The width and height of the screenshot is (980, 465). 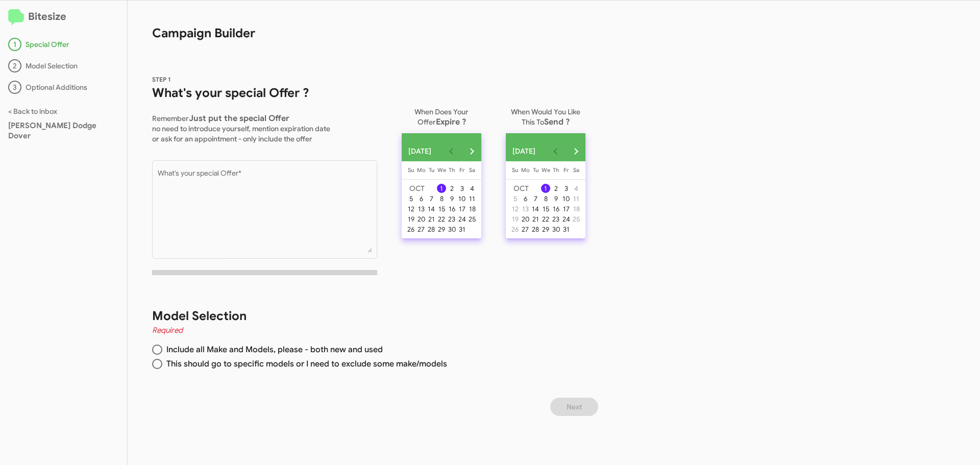 What do you see at coordinates (566, 170) in the screenshot?
I see `span: Fr` at bounding box center [566, 170].